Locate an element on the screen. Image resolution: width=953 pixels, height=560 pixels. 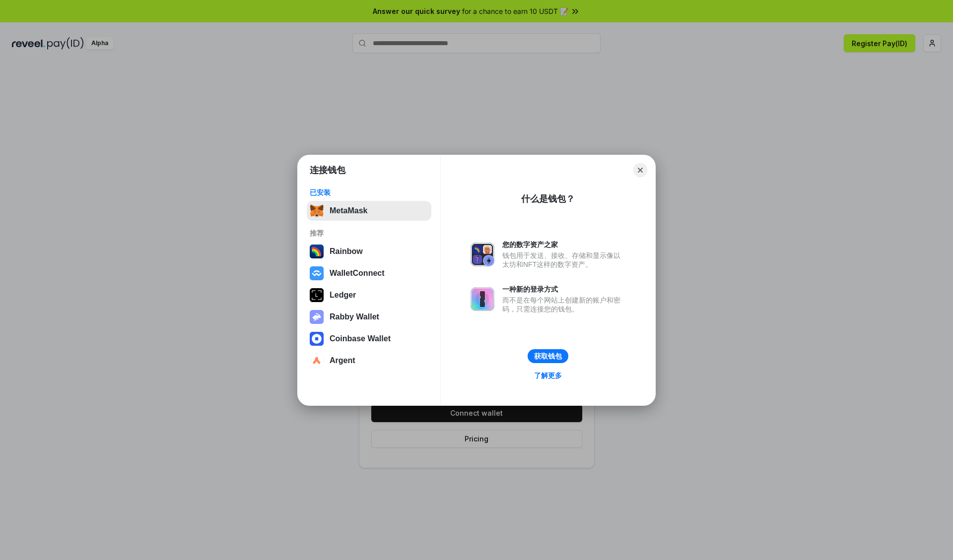
a: 了解更多 is located at coordinates (548, 375).